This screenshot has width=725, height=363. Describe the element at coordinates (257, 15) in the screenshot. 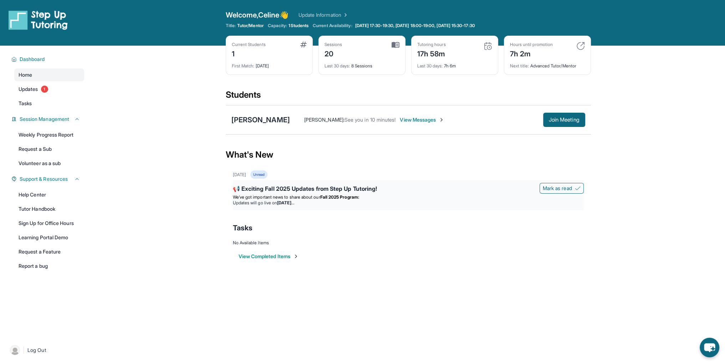

I see `span: Welcome, Celine 👋` at that location.